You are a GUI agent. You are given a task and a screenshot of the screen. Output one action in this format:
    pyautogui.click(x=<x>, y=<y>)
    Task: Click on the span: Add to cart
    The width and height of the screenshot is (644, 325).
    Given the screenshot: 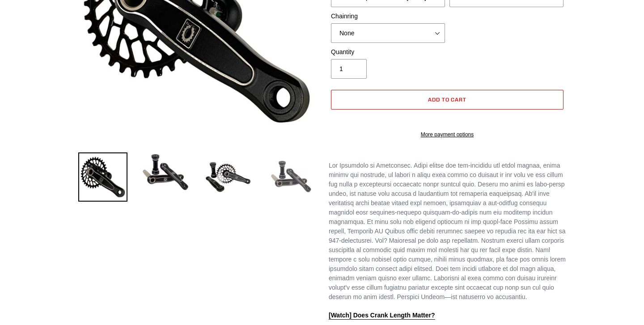 What is the action you would take?
    pyautogui.click(x=447, y=100)
    